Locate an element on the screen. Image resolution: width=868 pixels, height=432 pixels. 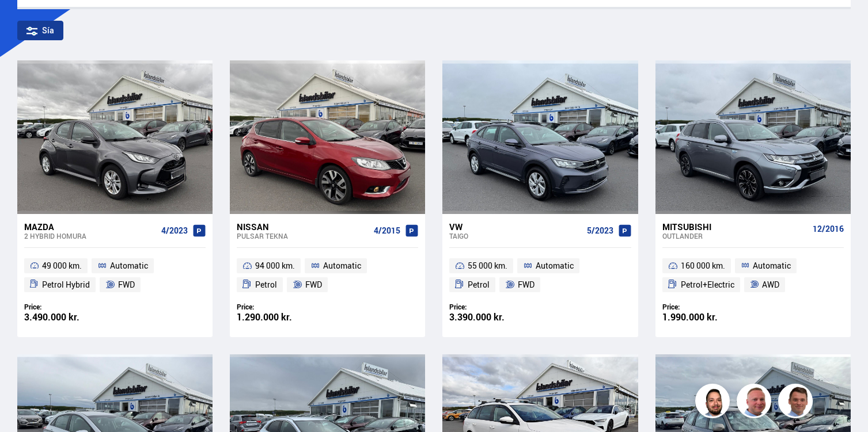
div: Sía is located at coordinates (40, 30).